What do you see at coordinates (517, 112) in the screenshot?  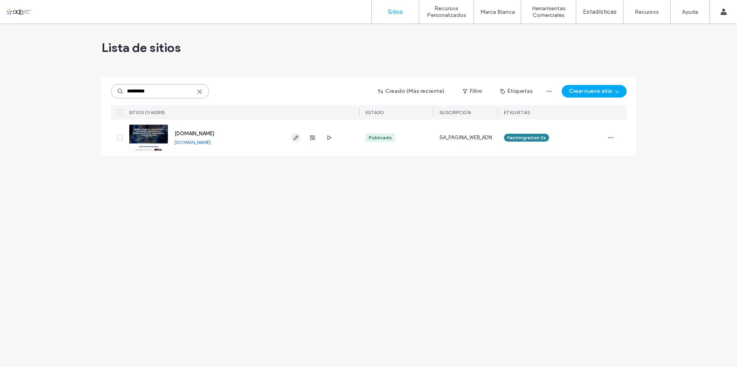 I see `span: ETIQUETAS` at bounding box center [517, 112].